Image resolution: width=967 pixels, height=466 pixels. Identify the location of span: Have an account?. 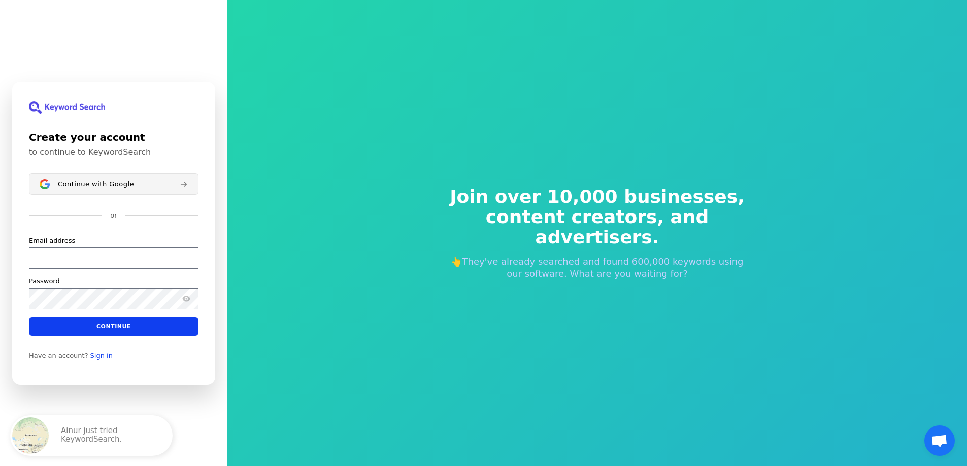
(58, 356).